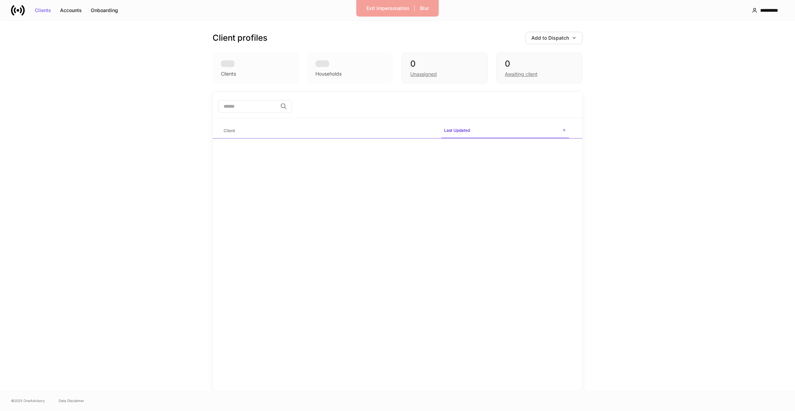  I want to click on span: Client, so click(328, 131).